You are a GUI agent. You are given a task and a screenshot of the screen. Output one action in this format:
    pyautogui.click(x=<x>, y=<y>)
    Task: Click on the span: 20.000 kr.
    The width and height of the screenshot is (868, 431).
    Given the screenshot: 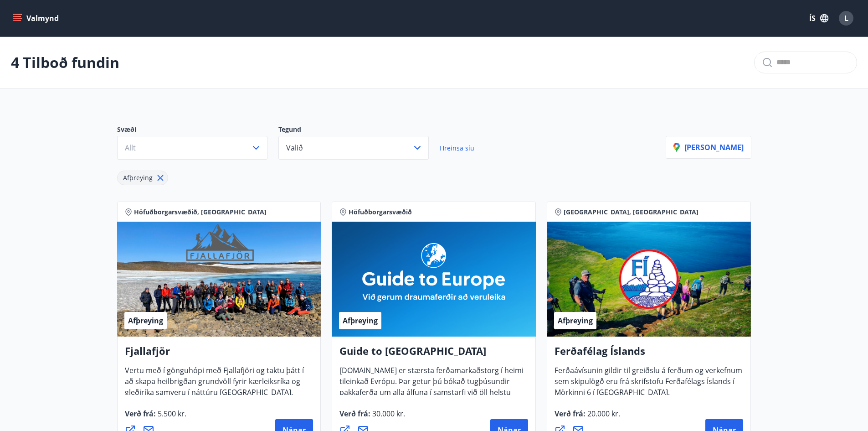 What is the action you would take?
    pyautogui.click(x=603, y=414)
    